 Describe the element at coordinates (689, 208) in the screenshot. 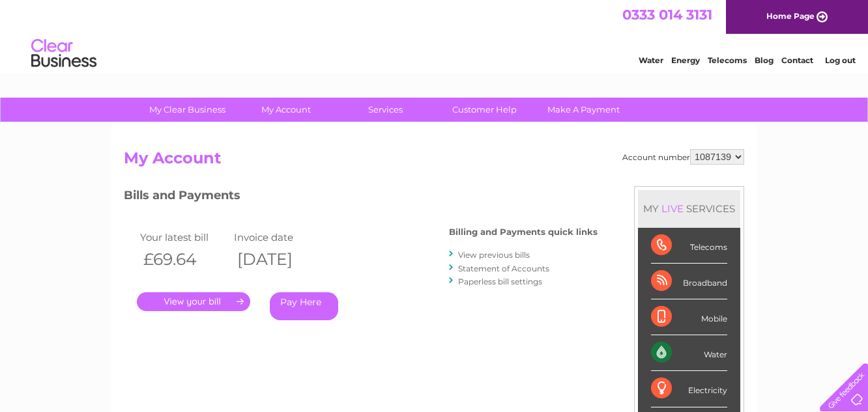

I see `div: MY SERVICES` at that location.